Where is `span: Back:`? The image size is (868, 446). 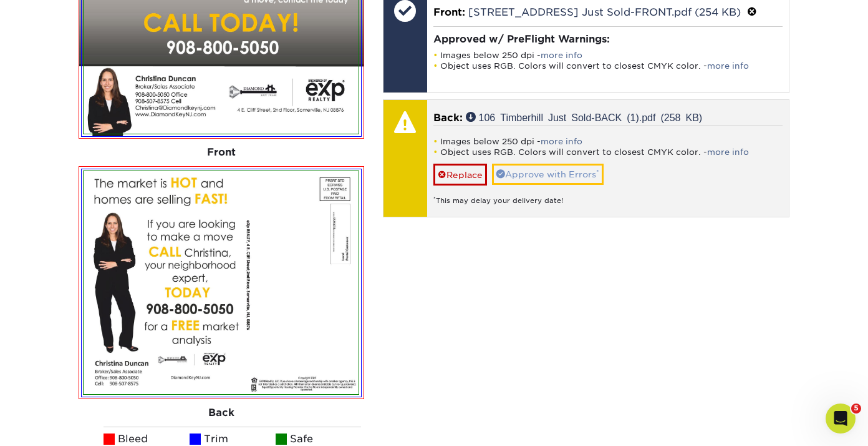
span: Back: is located at coordinates (448, 118).